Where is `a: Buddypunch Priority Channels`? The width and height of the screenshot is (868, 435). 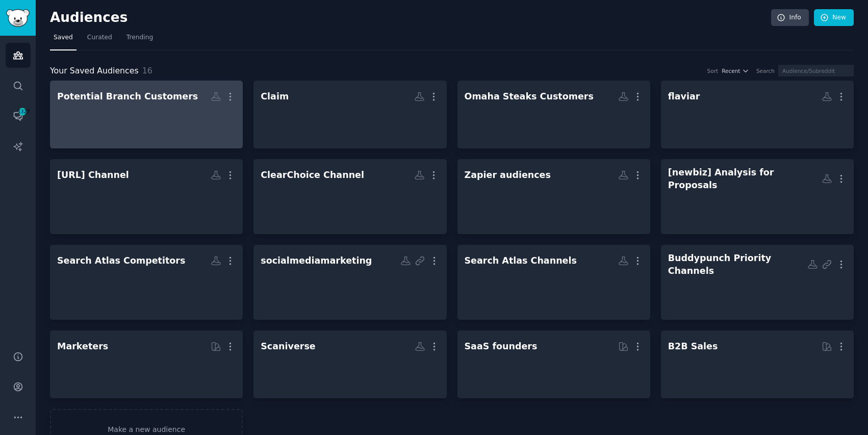
a: Buddypunch Priority Channels is located at coordinates (757, 282).